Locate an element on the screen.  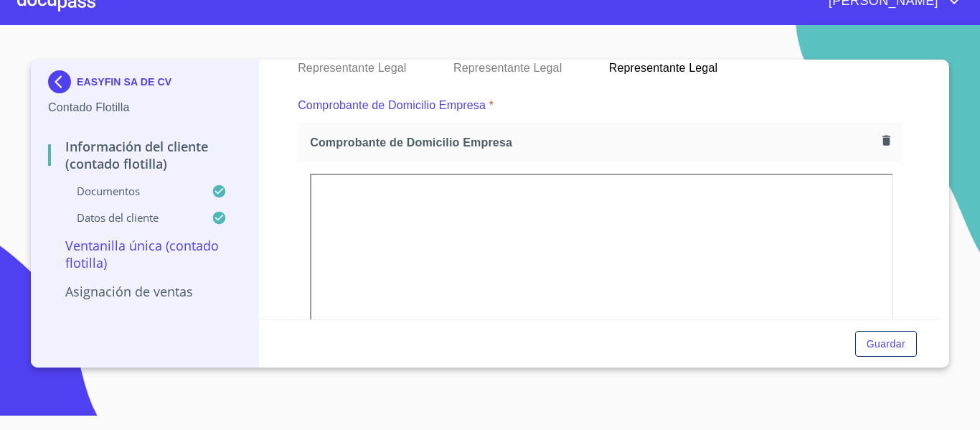
span: Guardar is located at coordinates (886, 344).